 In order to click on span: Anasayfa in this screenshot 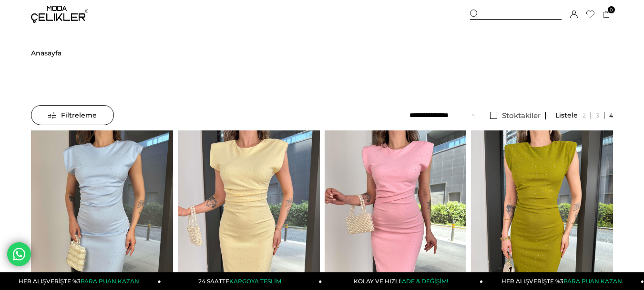, I will do `click(46, 53)`.